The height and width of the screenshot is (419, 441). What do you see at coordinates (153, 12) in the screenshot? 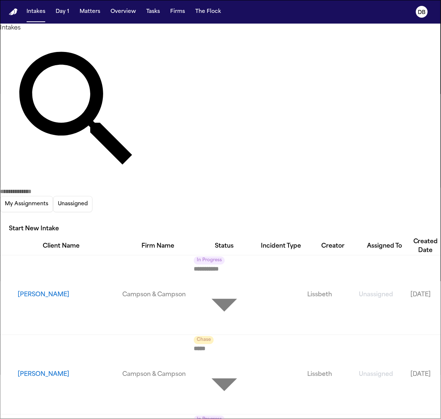
I see `a: Tasks` at bounding box center [153, 12].